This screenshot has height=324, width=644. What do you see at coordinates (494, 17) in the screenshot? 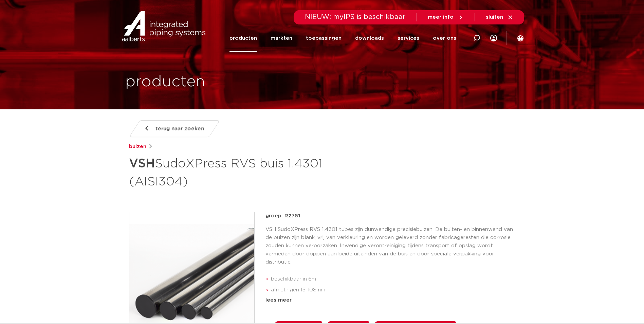
I see `span: sluiten` at bounding box center [494, 17].